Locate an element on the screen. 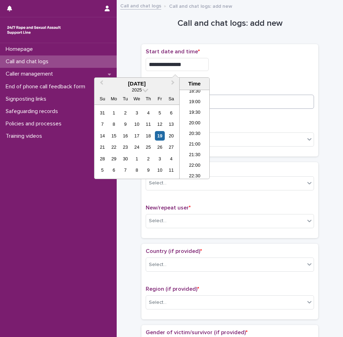  p: End of phone call feedback form is located at coordinates (47, 87).